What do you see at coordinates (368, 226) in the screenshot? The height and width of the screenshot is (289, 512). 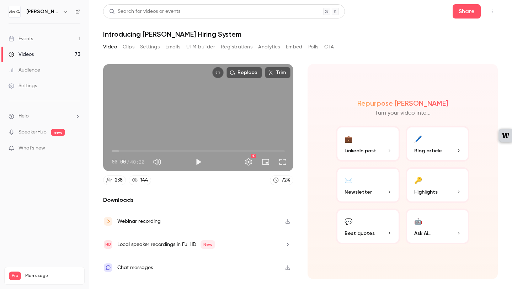 I see `button: 💬Best quotes` at bounding box center [368, 226].